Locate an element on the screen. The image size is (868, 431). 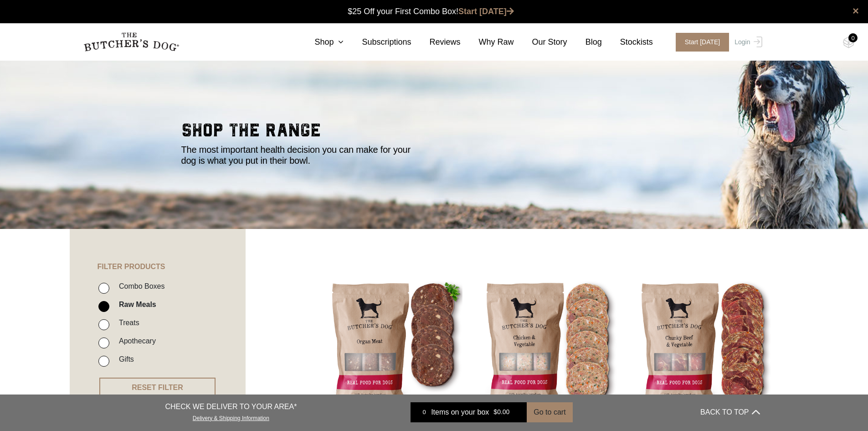
a: Login is located at coordinates (747, 42).